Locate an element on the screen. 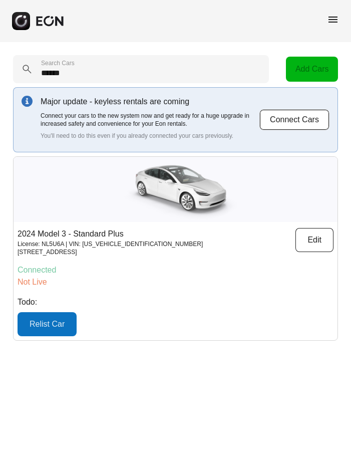  img: info is located at coordinates (27, 101).